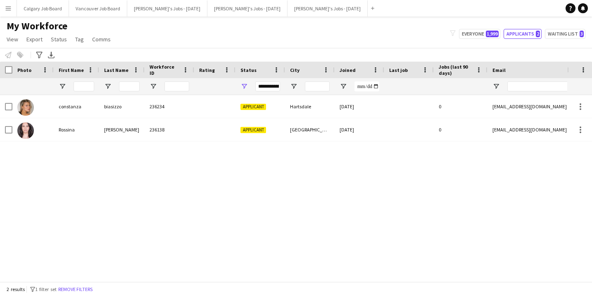  Describe the element at coordinates (79, 39) in the screenshot. I see `a: Tag` at that location.